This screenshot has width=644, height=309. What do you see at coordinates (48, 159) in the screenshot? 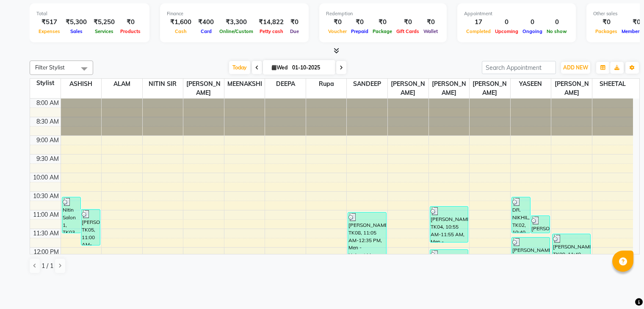
I see `div: 9:30 AM` at bounding box center [48, 159].